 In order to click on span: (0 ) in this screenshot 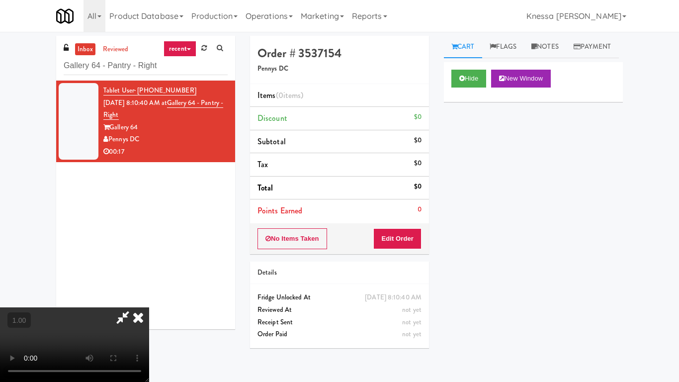, I will do `click(290, 95)`.